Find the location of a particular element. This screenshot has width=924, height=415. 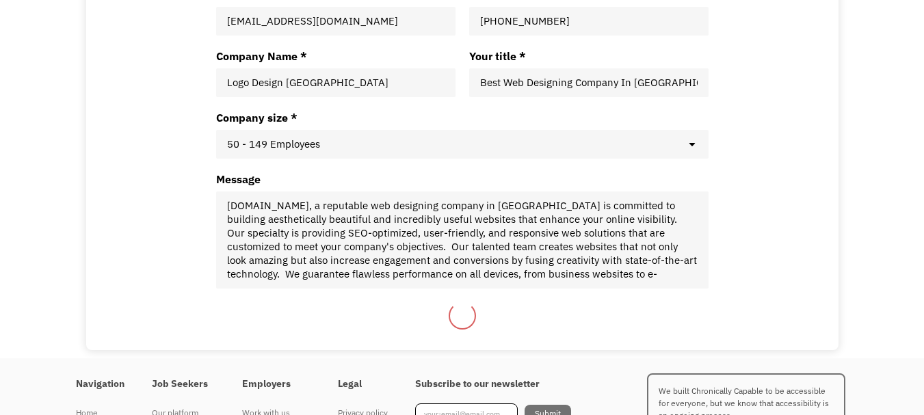

h4: Employers is located at coordinates (276, 384).